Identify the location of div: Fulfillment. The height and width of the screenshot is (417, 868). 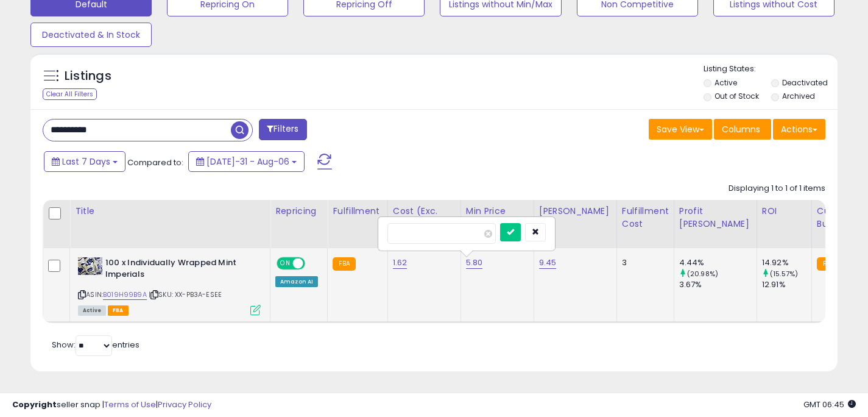
(357, 211).